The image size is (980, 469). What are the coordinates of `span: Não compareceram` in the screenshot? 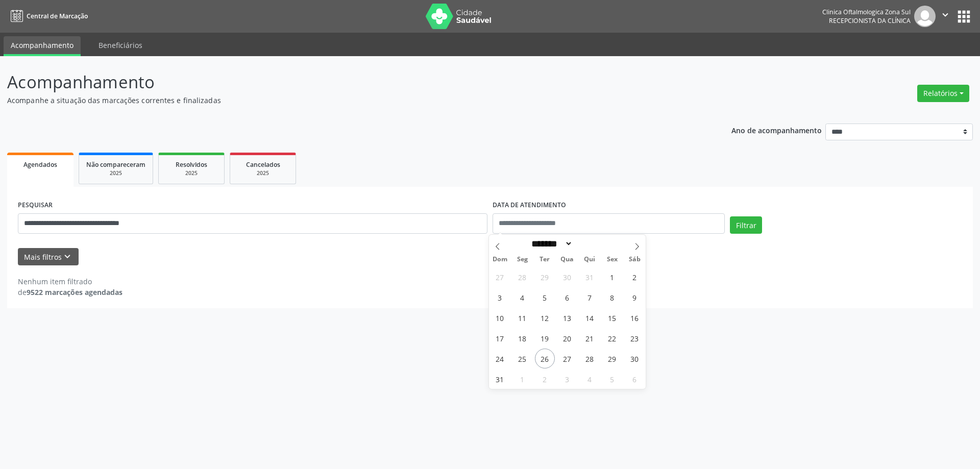 It's located at (116, 164).